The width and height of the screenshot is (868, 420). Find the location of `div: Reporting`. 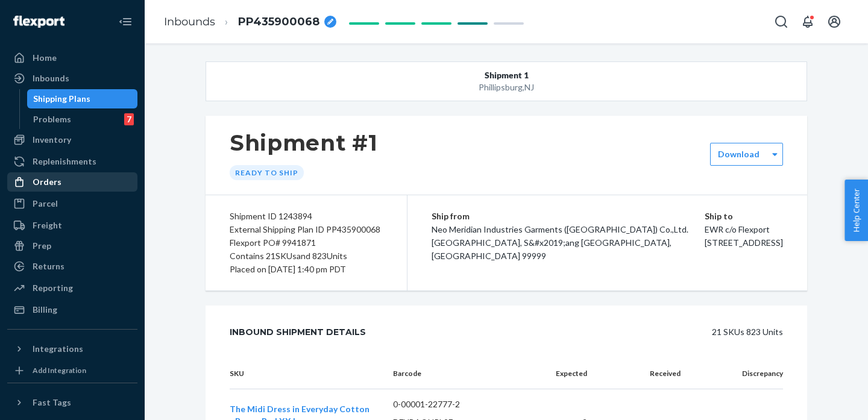

div: Reporting is located at coordinates (52, 288).